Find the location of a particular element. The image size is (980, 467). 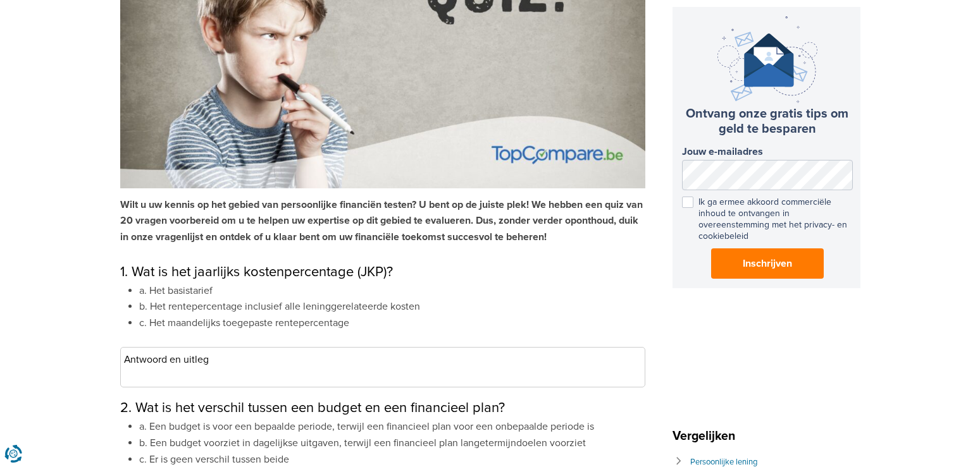

h2: 1. Wat is het jaarlijks kostenpercentage (JKP)? is located at coordinates (383, 272).